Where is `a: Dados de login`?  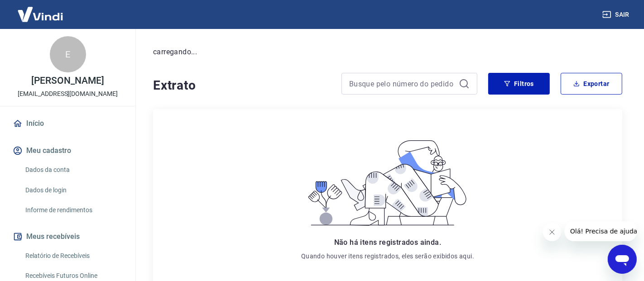
a: Dados de login is located at coordinates (73, 190).